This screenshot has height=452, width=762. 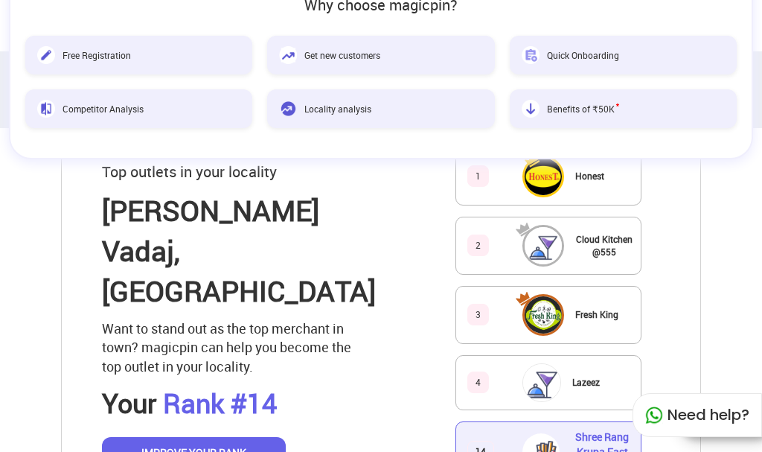 I want to click on img: Lazeez, so click(x=542, y=383).